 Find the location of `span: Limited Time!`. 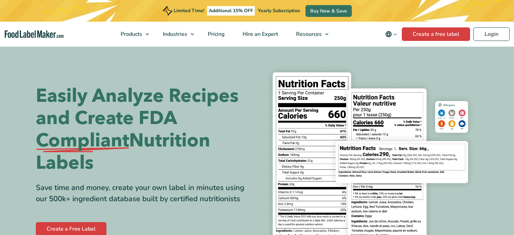

span: Limited Time! is located at coordinates (189, 10).